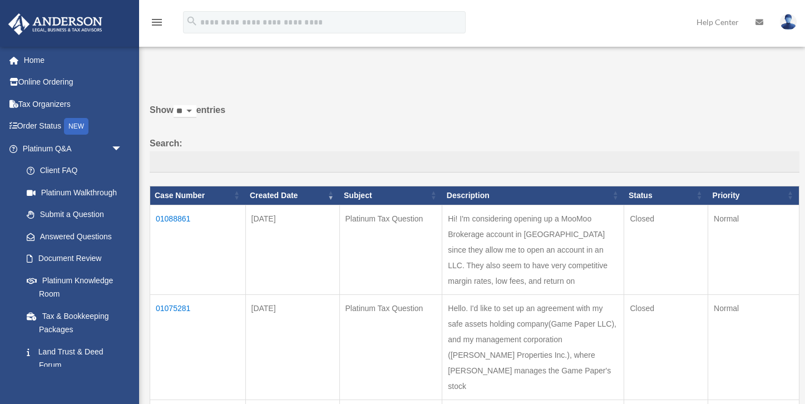 The width and height of the screenshot is (805, 404). I want to click on a: Tax & Bookkeeping Packages, so click(75, 323).